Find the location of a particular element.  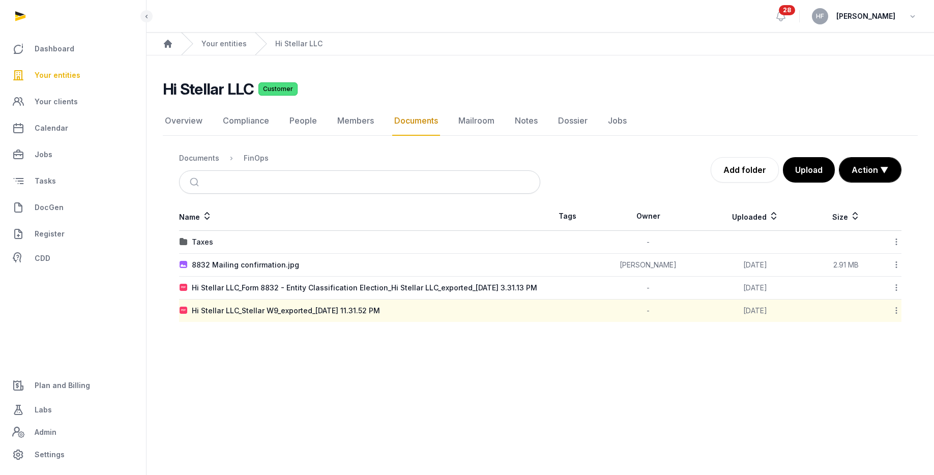

span: Admin is located at coordinates (45, 432).